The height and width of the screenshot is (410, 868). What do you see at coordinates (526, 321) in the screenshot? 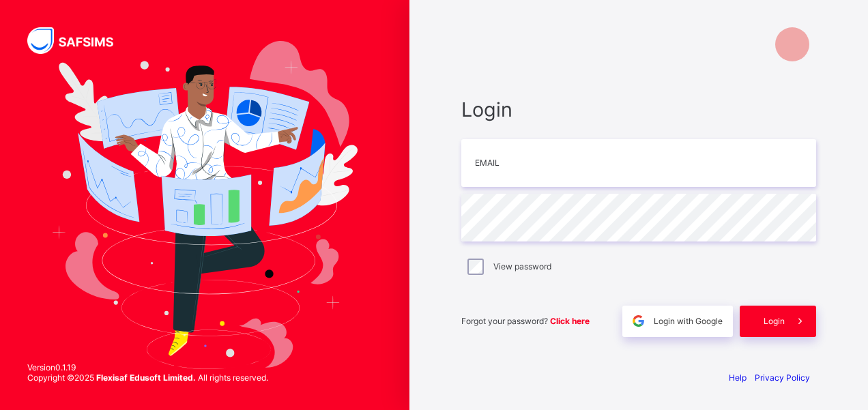
I see `span: Forgot your password?` at bounding box center [526, 321].